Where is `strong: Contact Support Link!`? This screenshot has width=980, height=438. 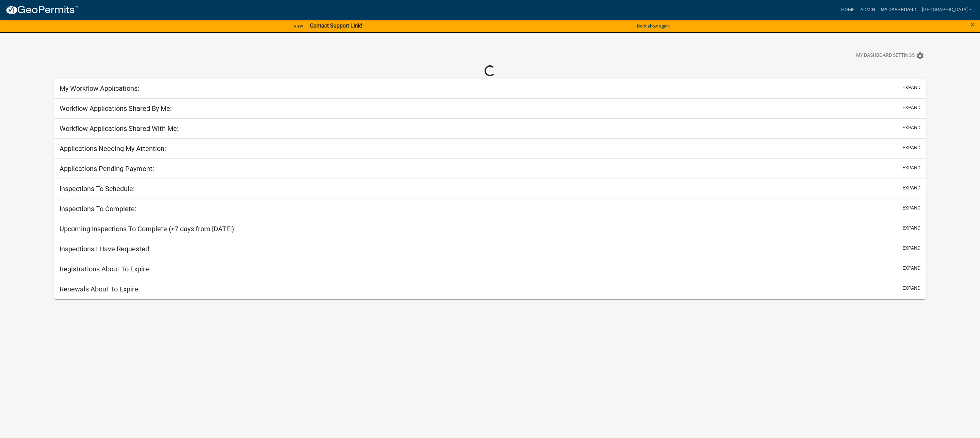
strong: Contact Support Link! is located at coordinates (336, 26).